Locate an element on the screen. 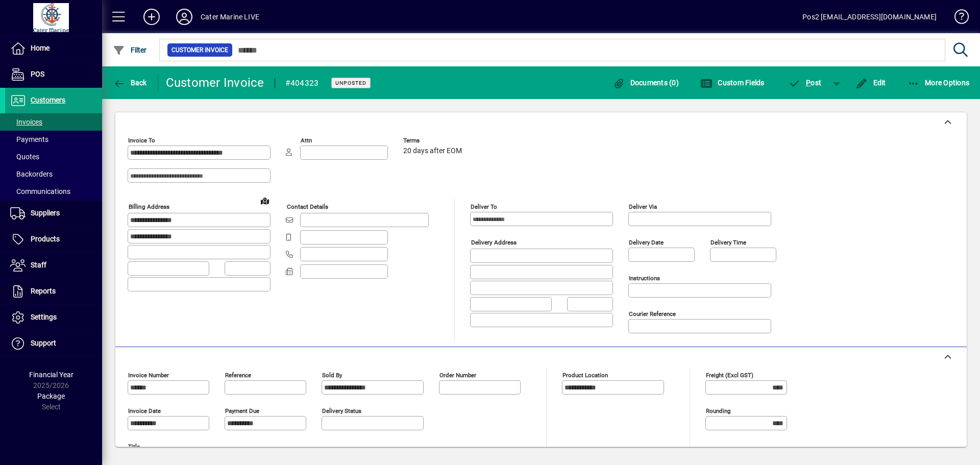  div: #404323 is located at coordinates (302, 83).